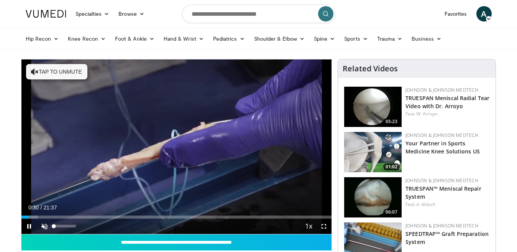 The width and height of the screenshot is (517, 252). I want to click on h4: Related Videos, so click(370, 69).